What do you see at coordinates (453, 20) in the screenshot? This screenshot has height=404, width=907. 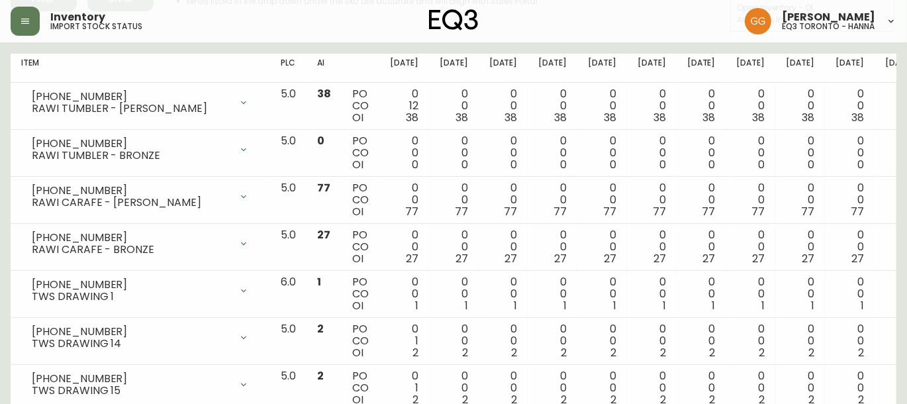 I see `img: logo` at bounding box center [453, 20].